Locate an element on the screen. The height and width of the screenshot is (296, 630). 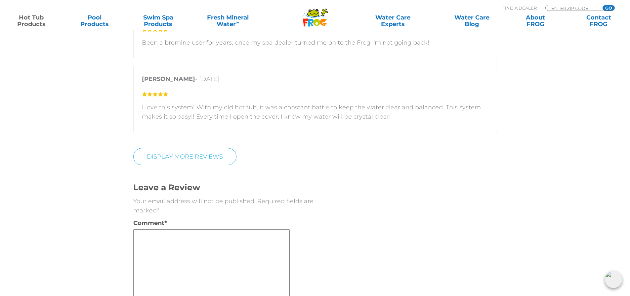
span: Required fields are marked is located at coordinates (223, 206).